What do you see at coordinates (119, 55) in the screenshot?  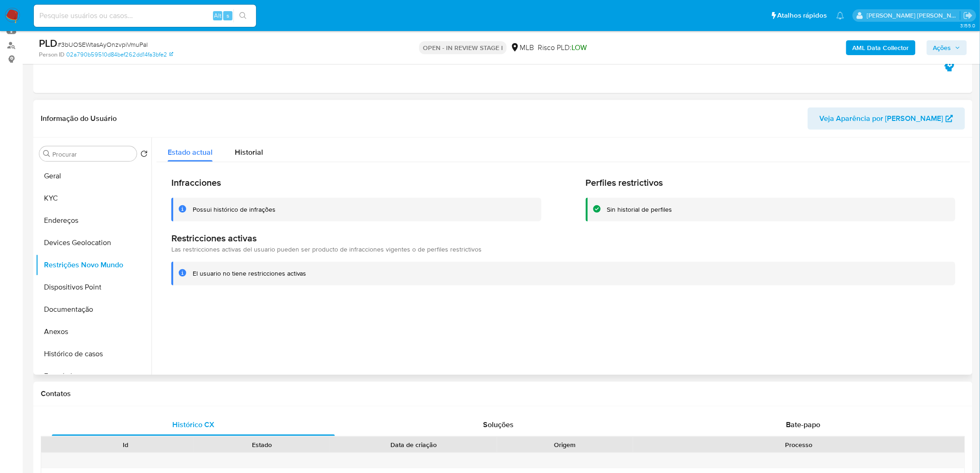 I see `a: 02a790b59510d84bef262dd14fa3bfe2` at bounding box center [119, 55].